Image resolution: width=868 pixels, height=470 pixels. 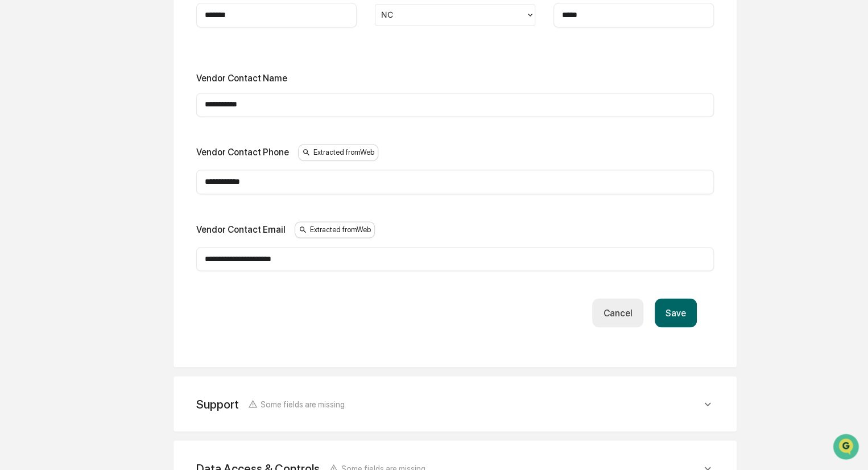 What do you see at coordinates (42, 149) in the screenshot?
I see `a: 🖐️Preclearance` at bounding box center [42, 149].